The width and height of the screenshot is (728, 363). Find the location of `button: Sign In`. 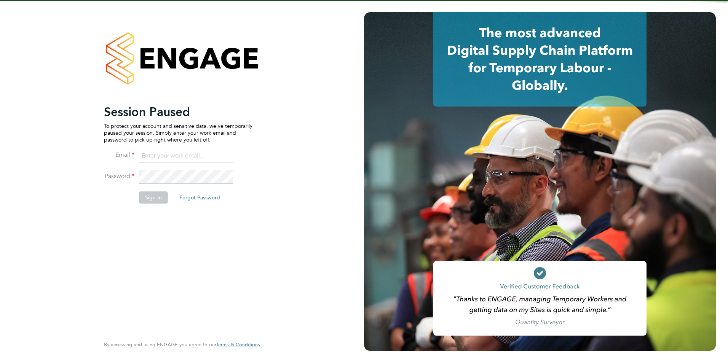

button: Sign In is located at coordinates (153, 198).